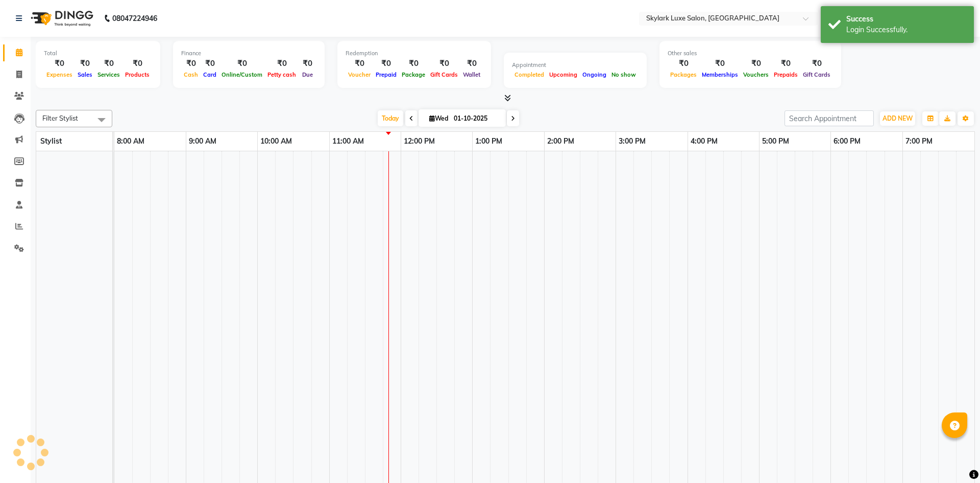 This screenshot has width=980, height=483. Describe the element at coordinates (202, 141) in the screenshot. I see `a: 9:00 AM` at that location.